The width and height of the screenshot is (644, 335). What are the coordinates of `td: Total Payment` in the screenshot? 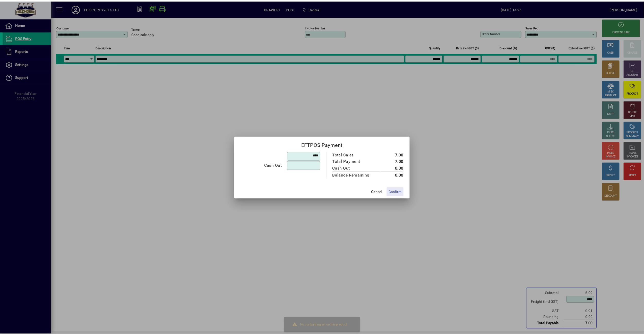 It's located at (359, 162).